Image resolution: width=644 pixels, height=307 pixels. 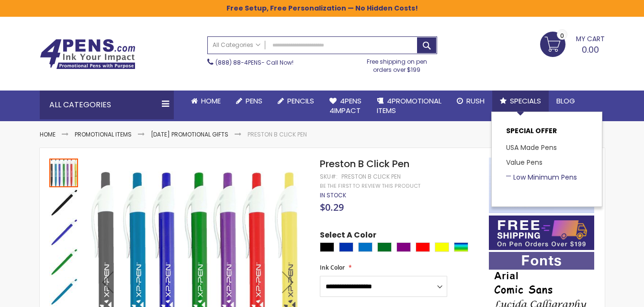 I want to click on a: Value Pens, so click(x=524, y=162).